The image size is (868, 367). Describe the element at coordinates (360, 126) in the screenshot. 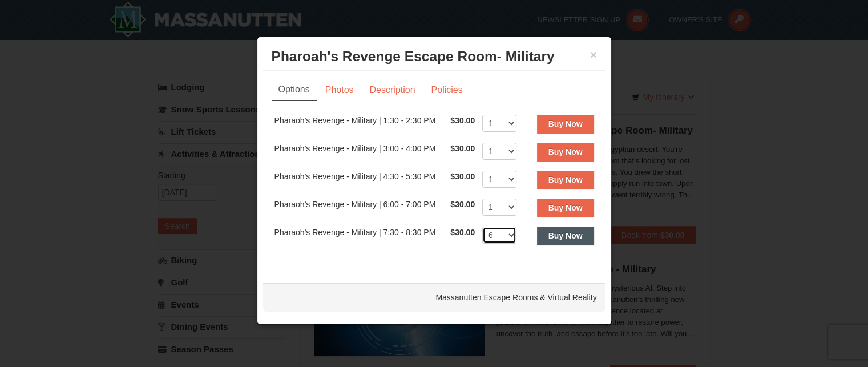

I see `td: Pharaoh’s Revenge - Military | 1:30 - 2:30 PM` at that location.